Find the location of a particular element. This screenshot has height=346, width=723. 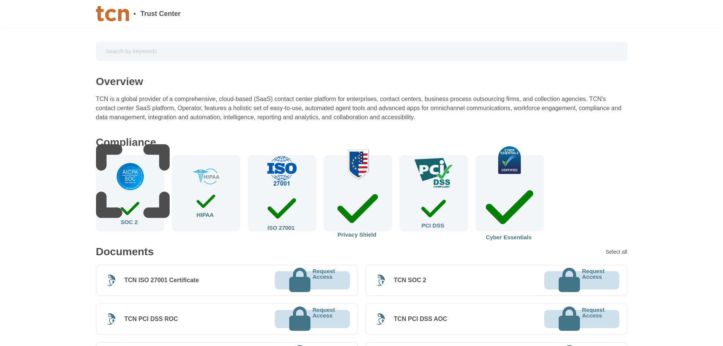

input: Search by keywords is located at coordinates (362, 51).